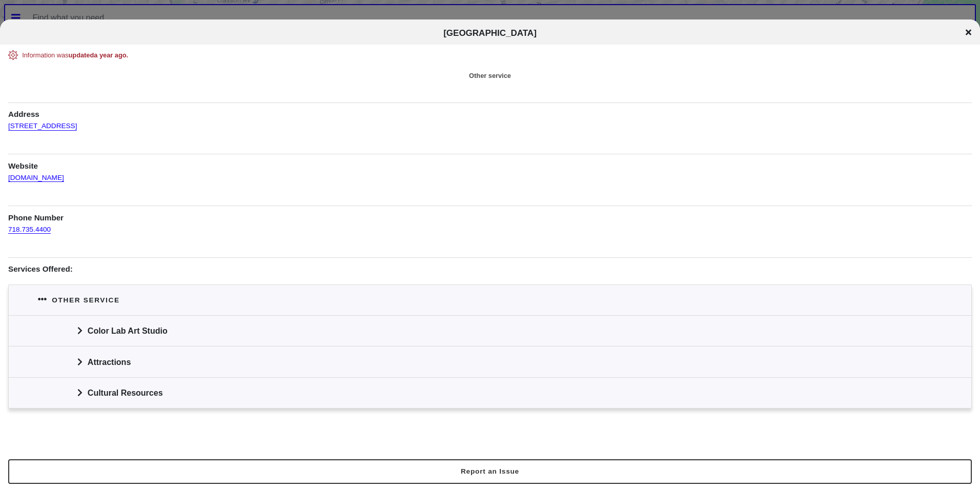 The width and height of the screenshot is (980, 489). Describe the element at coordinates (490, 214) in the screenshot. I see `h1: Phone Number` at that location.